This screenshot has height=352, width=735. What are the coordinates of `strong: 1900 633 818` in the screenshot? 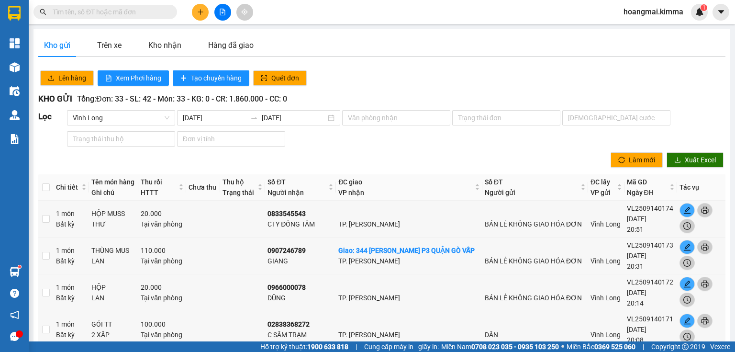 It's located at (328, 347).